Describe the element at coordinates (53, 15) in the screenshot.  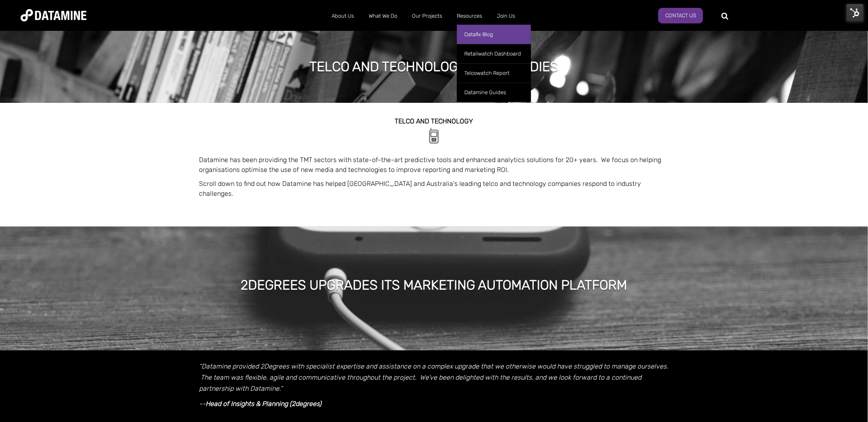
I see `img: Datamine` at that location.